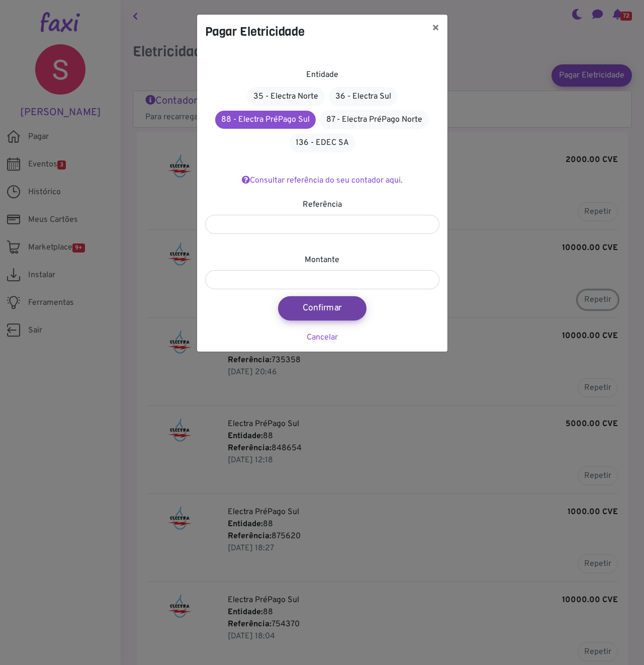 The image size is (644, 665). Describe the element at coordinates (322, 337) in the screenshot. I see `a: Cancelar` at that location.